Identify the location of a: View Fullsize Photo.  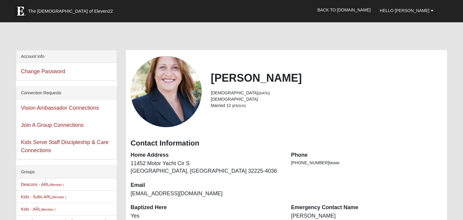
(166, 91).